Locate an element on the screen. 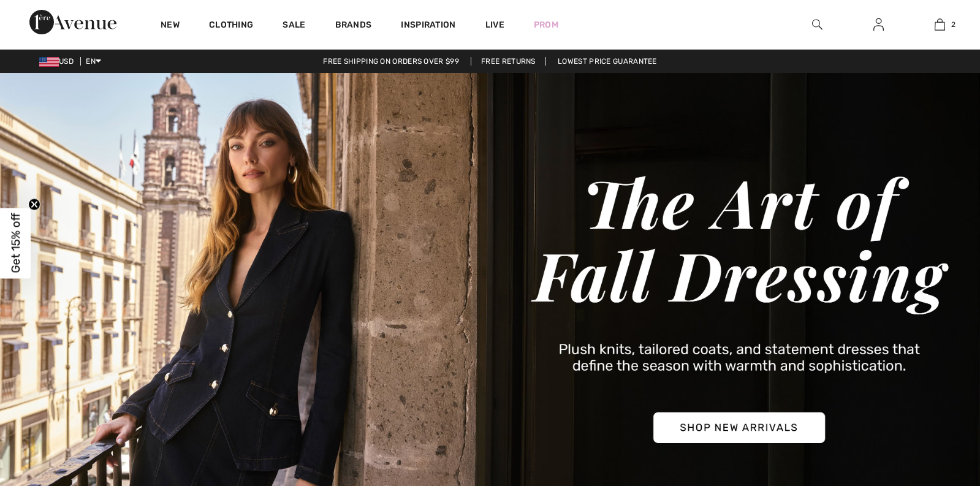 The height and width of the screenshot is (486, 980). a: Lowest Price Guarantee is located at coordinates (607, 61).